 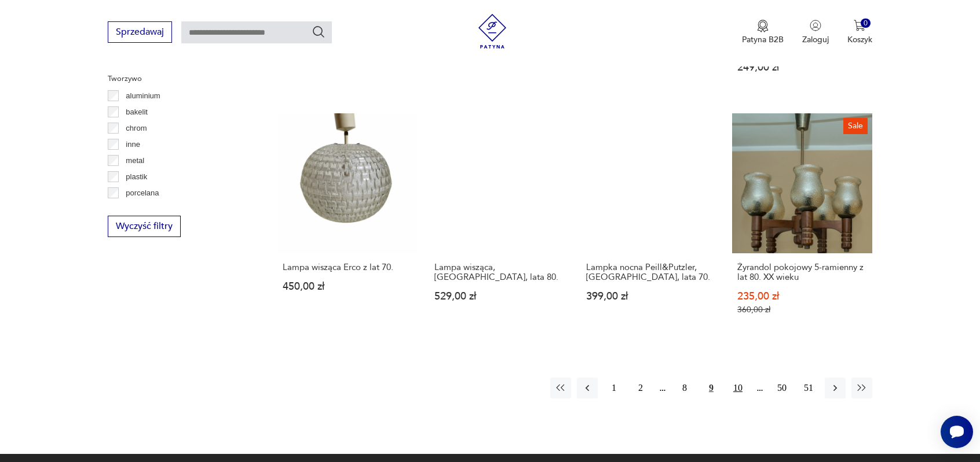 What do you see at coordinates (808, 388) in the screenshot?
I see `button: 51` at bounding box center [808, 388].